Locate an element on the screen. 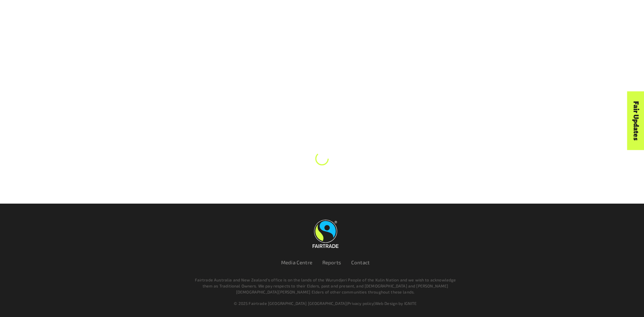  a: Reports is located at coordinates (332, 262).